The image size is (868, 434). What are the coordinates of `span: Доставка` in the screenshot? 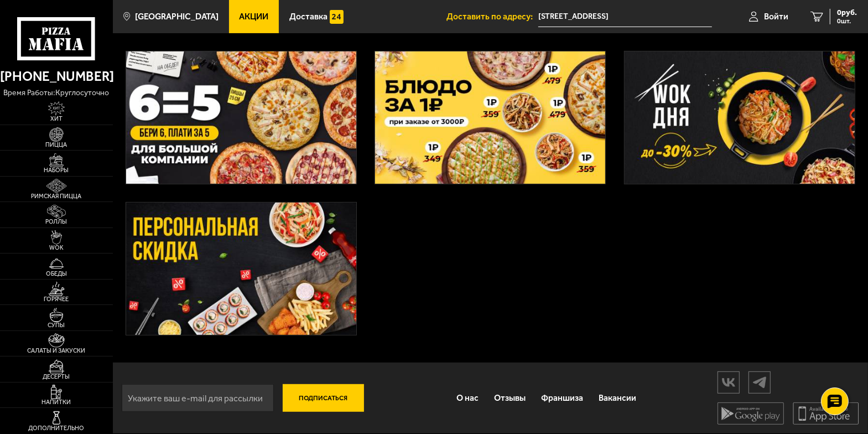 It's located at (308, 17).